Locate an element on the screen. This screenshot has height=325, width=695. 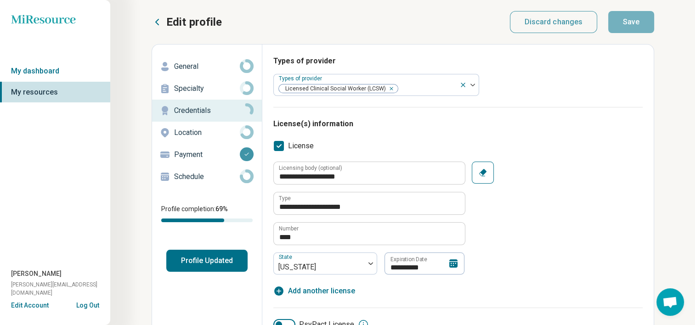
label: Number is located at coordinates (288, 229).